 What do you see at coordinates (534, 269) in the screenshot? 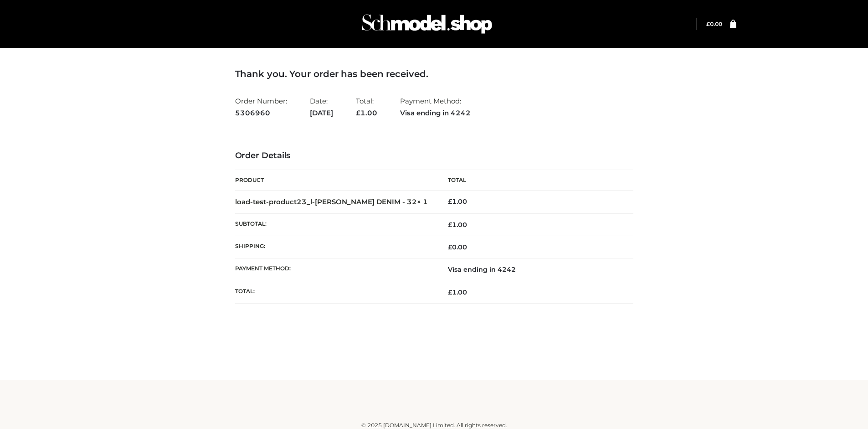
I see `td: Visa ending in 4242` at bounding box center [534, 269].